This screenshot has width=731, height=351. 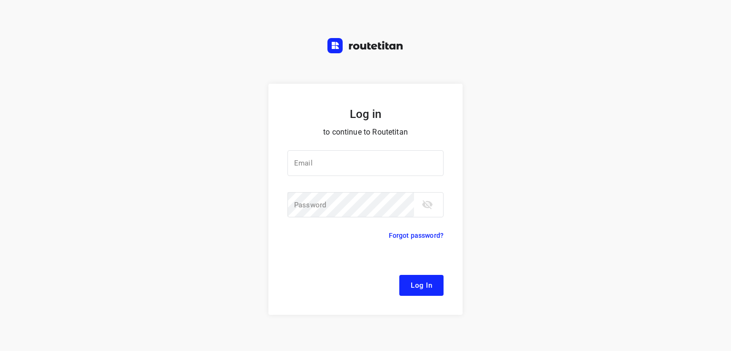 What do you see at coordinates (421, 286) in the screenshot?
I see `button: Log In` at bounding box center [421, 286].